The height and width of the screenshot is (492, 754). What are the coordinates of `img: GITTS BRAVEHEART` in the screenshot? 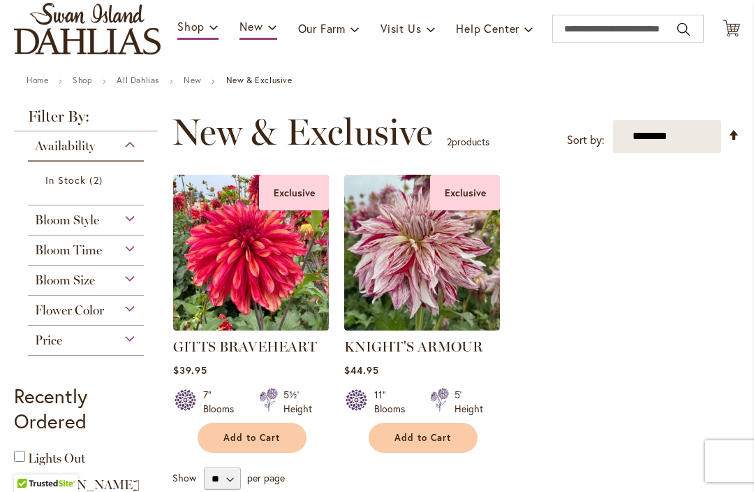 It's located at (251, 252).